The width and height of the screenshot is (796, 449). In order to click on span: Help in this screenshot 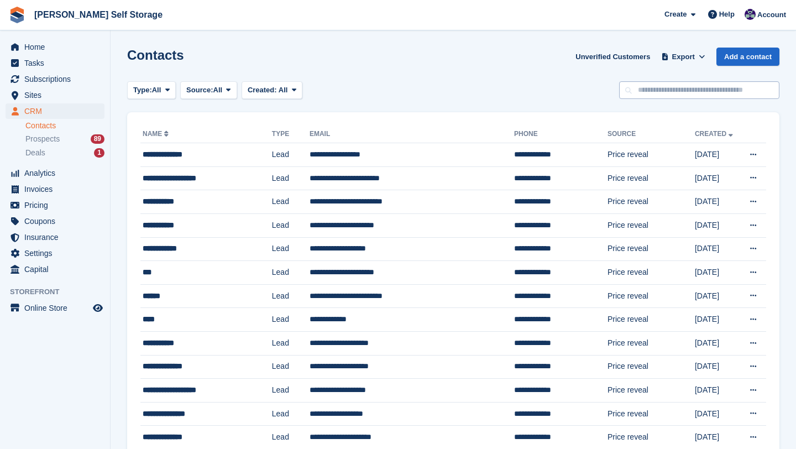, I will do `click(727, 14)`.